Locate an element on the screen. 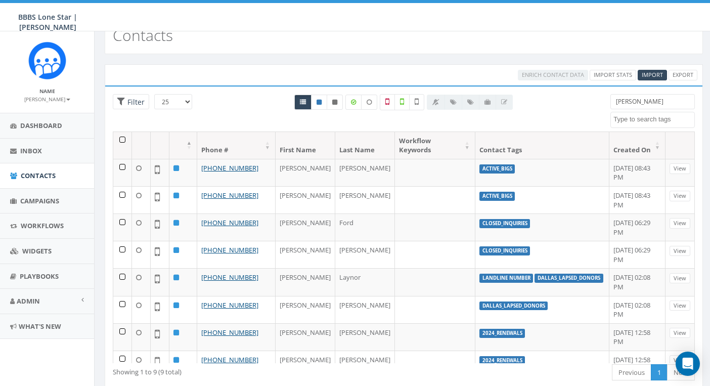 This screenshot has width=710, height=386. span: Filter is located at coordinates (135, 102).